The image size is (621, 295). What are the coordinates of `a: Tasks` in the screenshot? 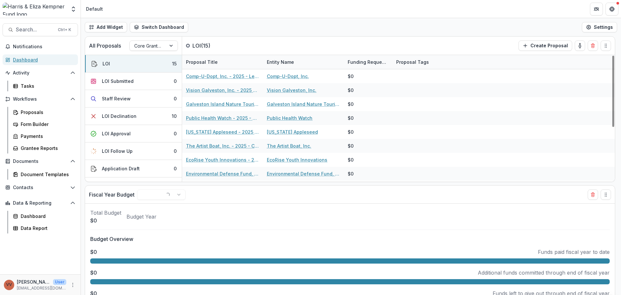 It's located at (44, 86).